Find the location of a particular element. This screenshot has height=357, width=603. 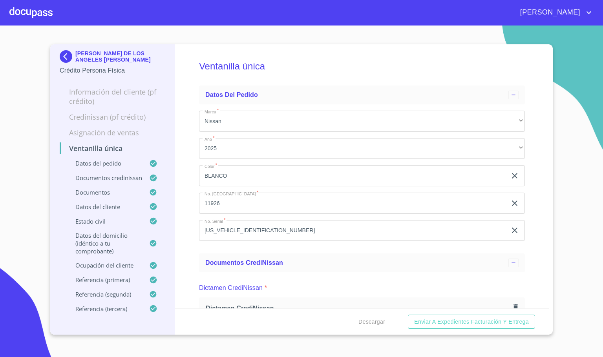

span: Documentos CrediNissan is located at coordinates (244, 263).